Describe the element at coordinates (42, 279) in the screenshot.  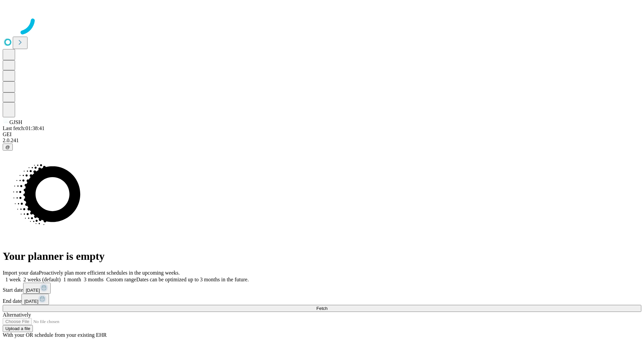
I see `span: 2 weeks (default)` at that location.